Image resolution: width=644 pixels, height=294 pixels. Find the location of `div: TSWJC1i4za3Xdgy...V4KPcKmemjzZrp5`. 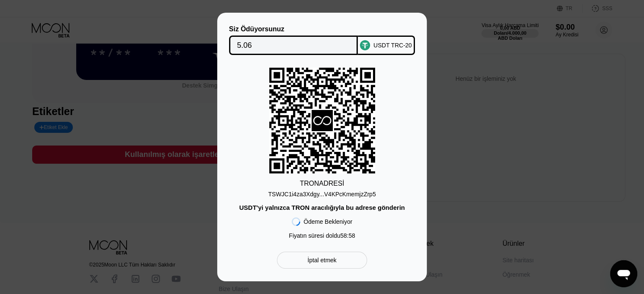

div: TSWJC1i4za3Xdgy...V4KPcKmemjzZrp5 is located at coordinates (322, 192).